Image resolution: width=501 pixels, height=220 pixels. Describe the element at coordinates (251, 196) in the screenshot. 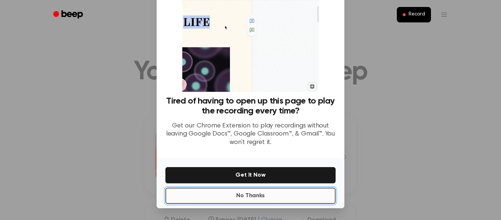

I see `button: No Thanks` at that location.